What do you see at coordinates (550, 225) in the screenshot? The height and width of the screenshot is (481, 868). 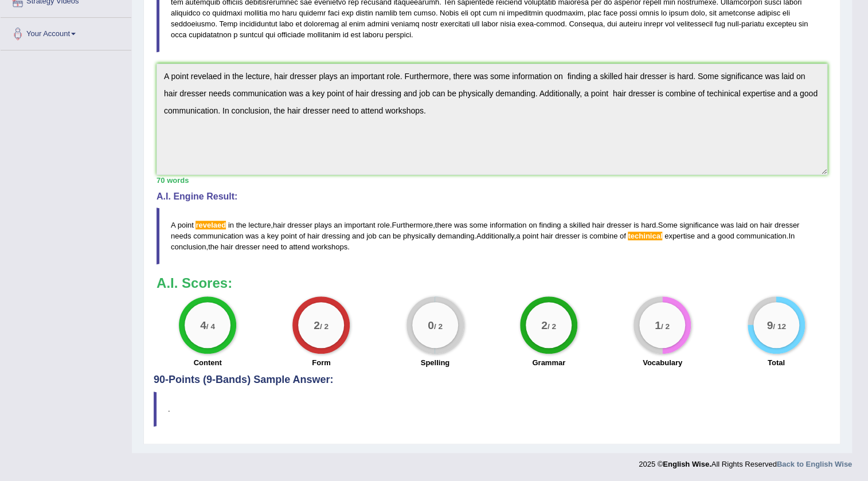 I see `span: finding` at bounding box center [550, 225].